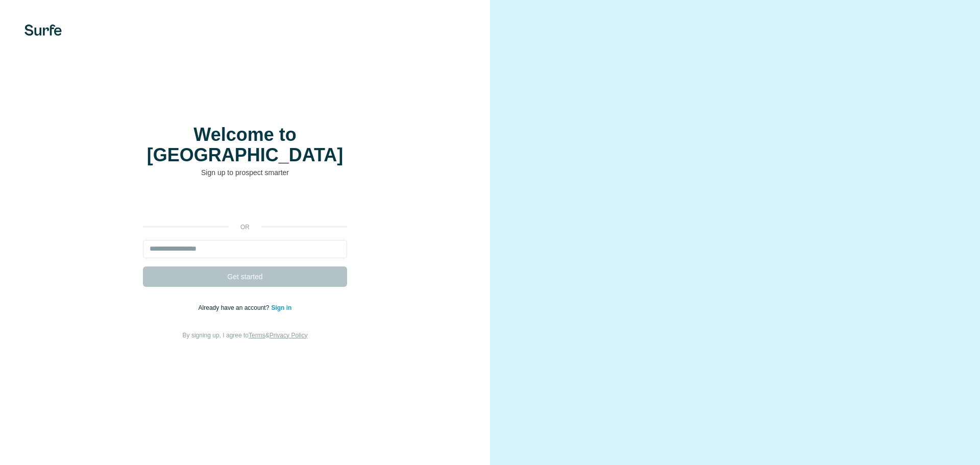 The width and height of the screenshot is (980, 465). I want to click on p: or, so click(245, 227).